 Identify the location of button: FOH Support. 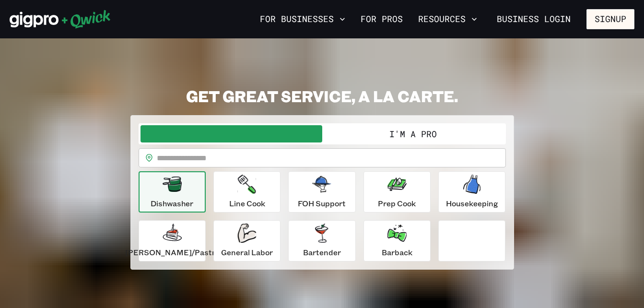
(322, 192).